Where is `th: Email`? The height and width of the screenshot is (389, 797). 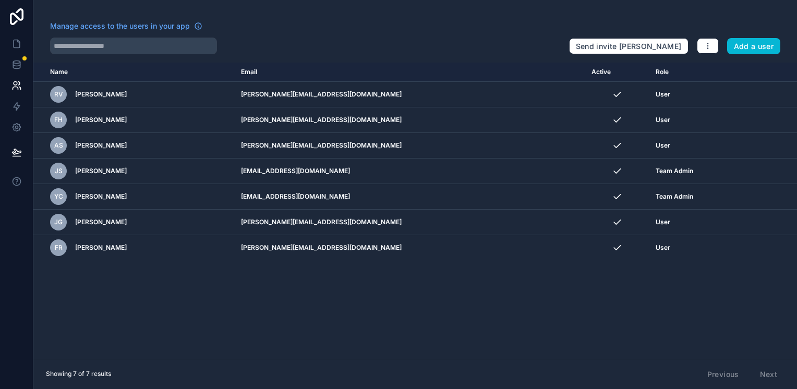 th: Email is located at coordinates (410, 72).